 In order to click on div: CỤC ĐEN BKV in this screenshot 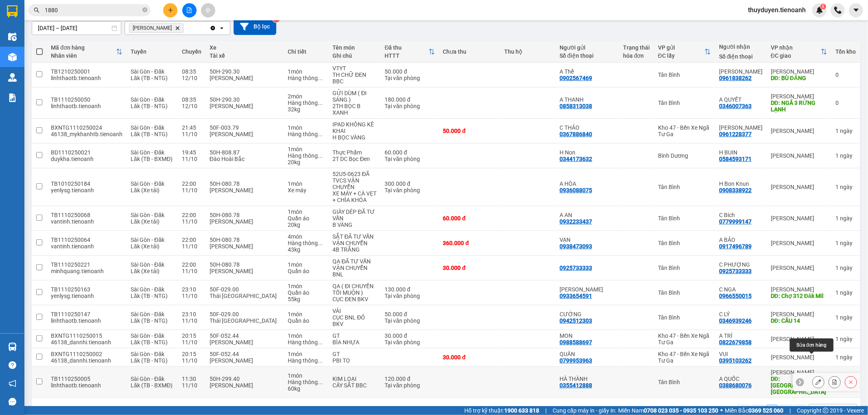, I will do `click(354, 299)`.